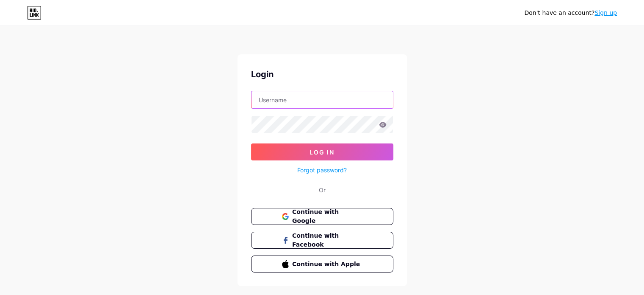  I want to click on div: Don't have an account?, so click(570, 13).